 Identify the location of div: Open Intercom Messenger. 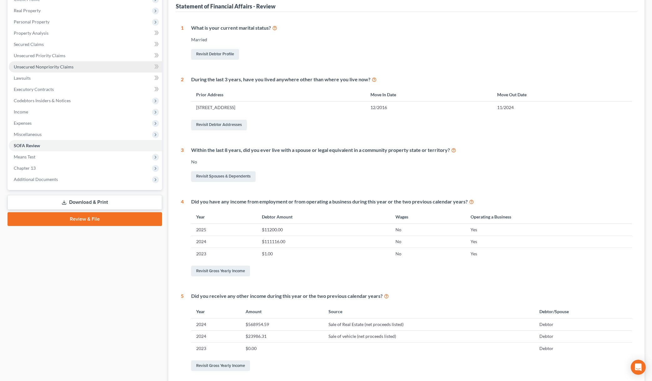
(638, 368).